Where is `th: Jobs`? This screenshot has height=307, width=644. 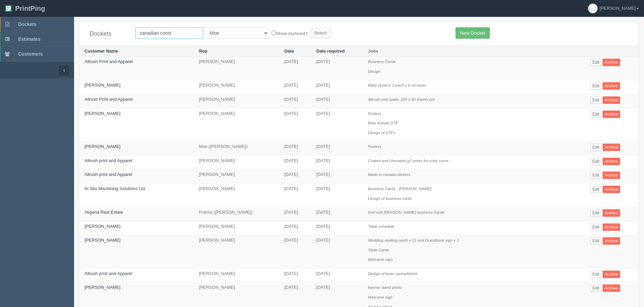
th: Jobs is located at coordinates (474, 51).